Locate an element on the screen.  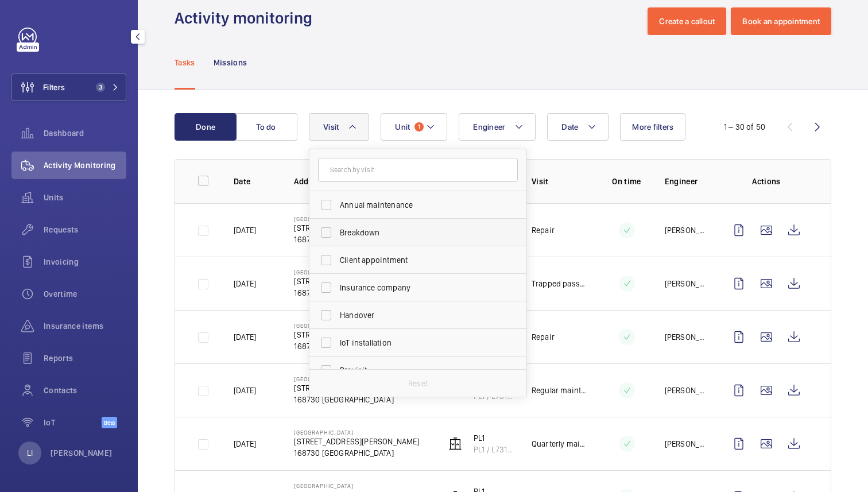
input: Search by visit is located at coordinates (418, 170).